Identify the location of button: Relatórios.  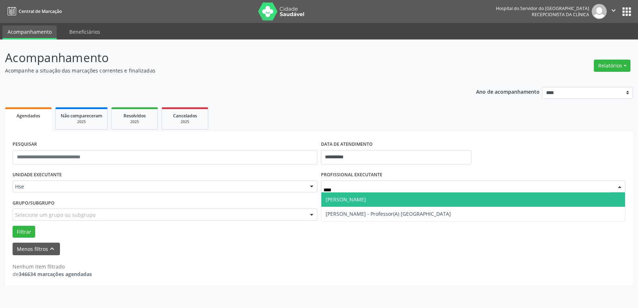
(612, 66).